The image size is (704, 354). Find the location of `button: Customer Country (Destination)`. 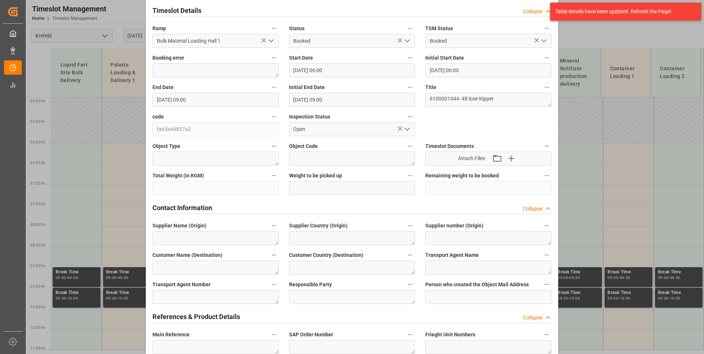

button: Customer Country (Destination) is located at coordinates (410, 255).